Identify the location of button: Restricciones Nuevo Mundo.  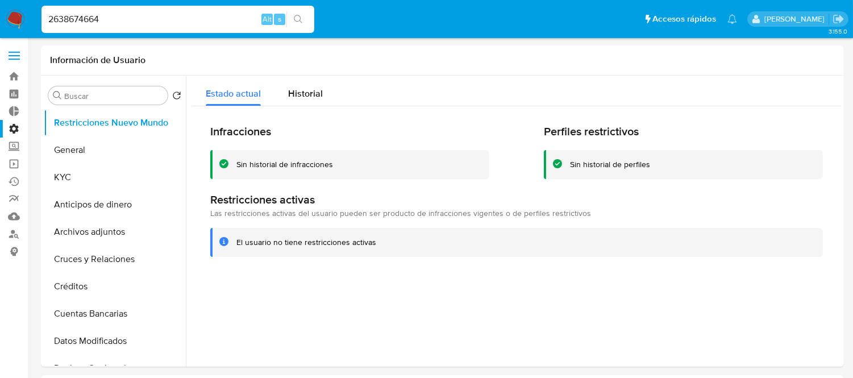
(115, 123).